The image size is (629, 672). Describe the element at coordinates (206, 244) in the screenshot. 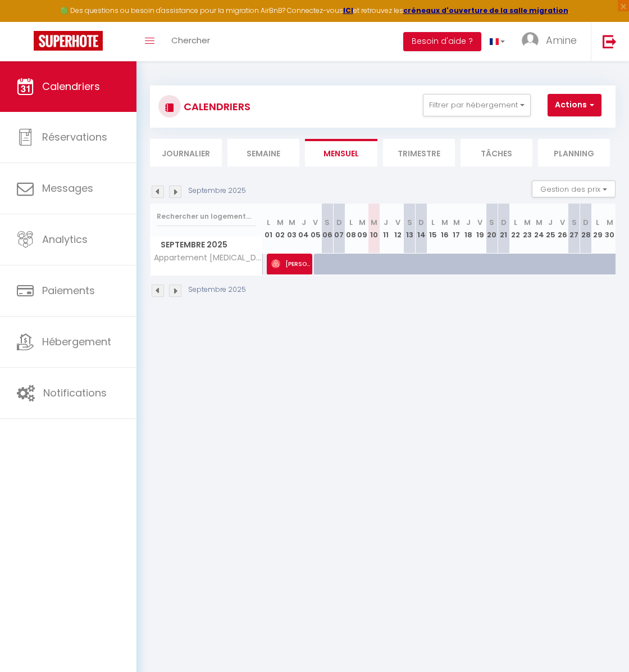

I see `span: Septembre 2025` at that location.